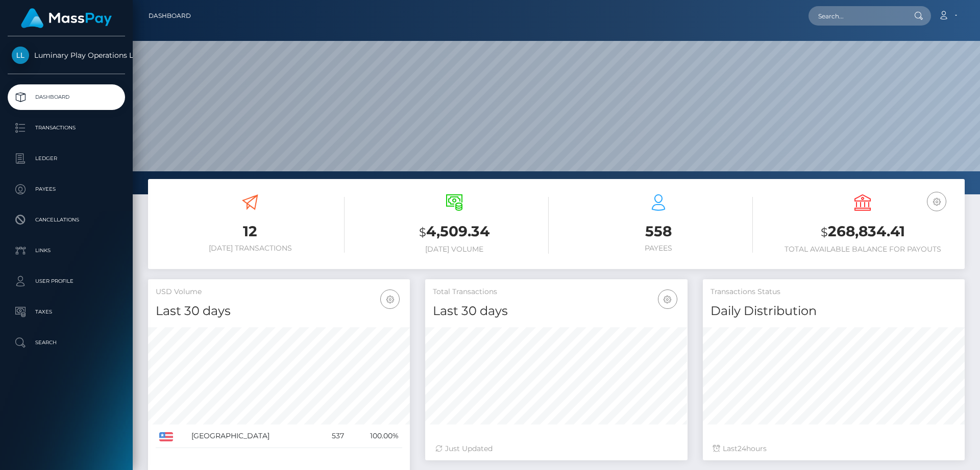 The height and width of the screenshot is (470, 980). I want to click on img: MassPay Logo, so click(66, 18).